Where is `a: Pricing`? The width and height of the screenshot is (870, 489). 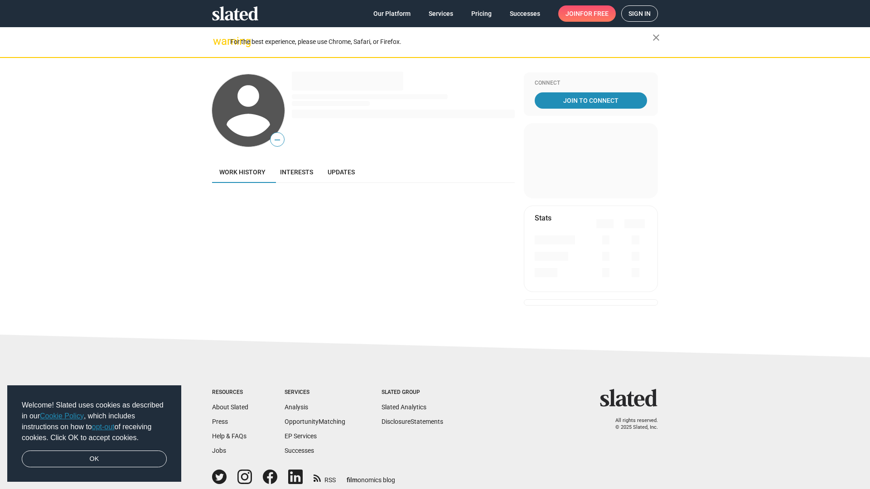
a: Pricing is located at coordinates (481, 14).